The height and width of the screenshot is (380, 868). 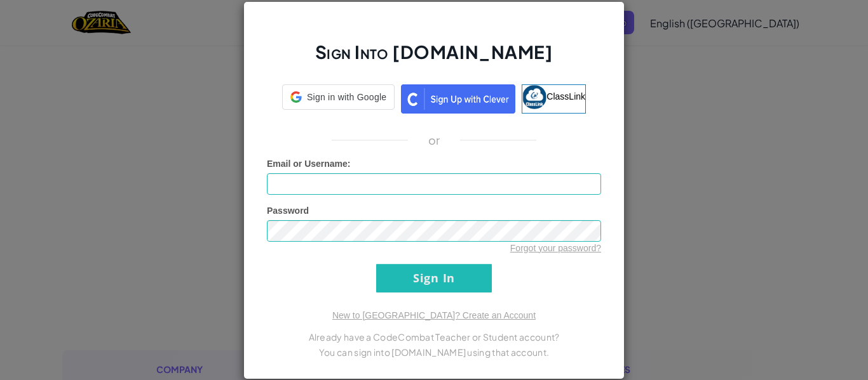 I want to click on span: ClassLink, so click(x=566, y=96).